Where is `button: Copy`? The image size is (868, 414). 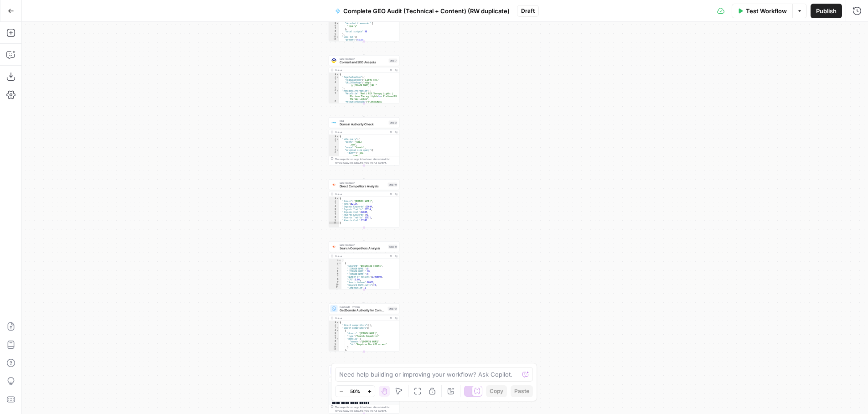
button: Copy is located at coordinates (496, 391).